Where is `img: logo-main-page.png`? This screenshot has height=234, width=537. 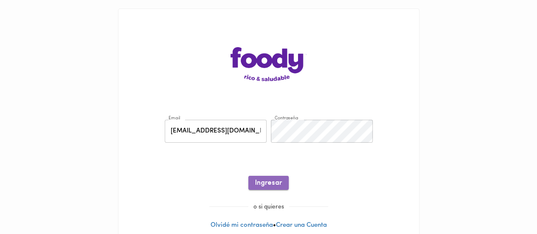 img: logo-main-page.png is located at coordinates (269, 64).